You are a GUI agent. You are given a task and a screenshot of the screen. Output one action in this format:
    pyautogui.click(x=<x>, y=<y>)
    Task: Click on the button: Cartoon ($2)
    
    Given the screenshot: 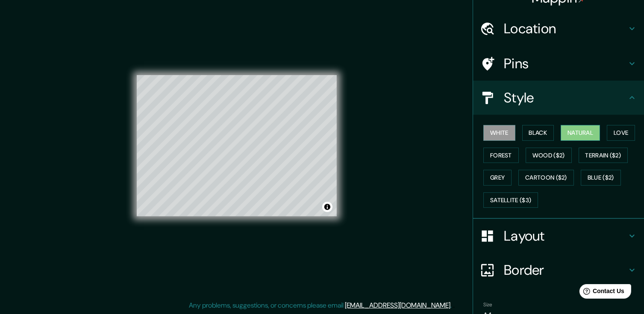 What is the action you would take?
    pyautogui.click(x=546, y=178)
    